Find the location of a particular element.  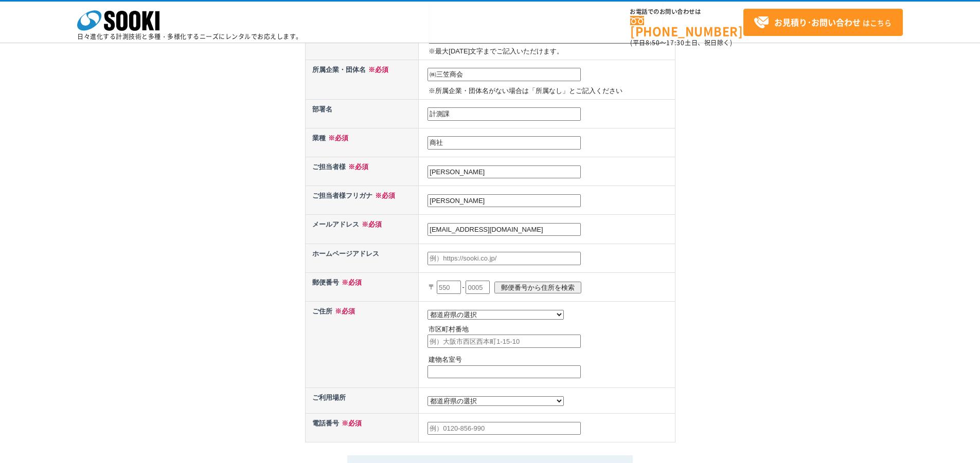

a: お見積り･お問い合わせはこちら is located at coordinates (823, 22).